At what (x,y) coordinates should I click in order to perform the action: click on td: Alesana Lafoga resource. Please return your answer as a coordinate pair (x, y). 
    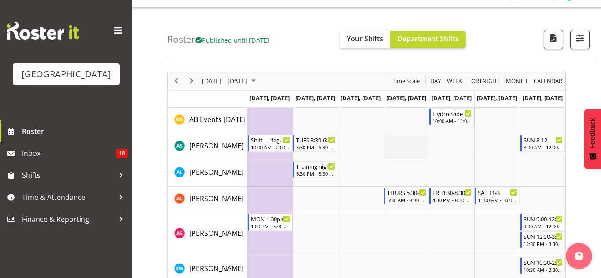
    Looking at the image, I should click on (207, 174).